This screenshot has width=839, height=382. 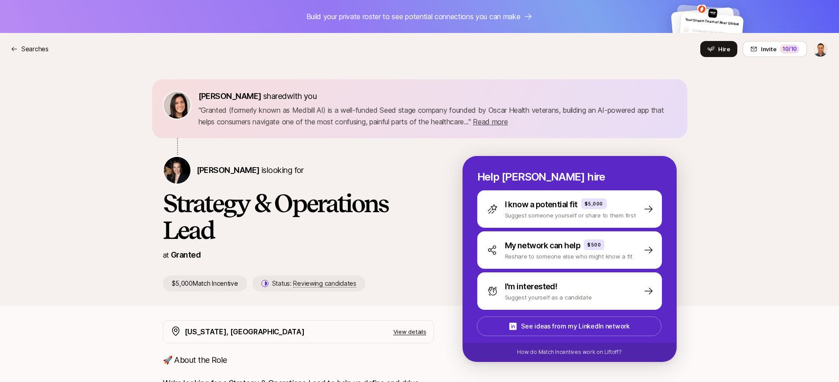 I want to click on h1: Strategy & Operations Lead, so click(x=298, y=217).